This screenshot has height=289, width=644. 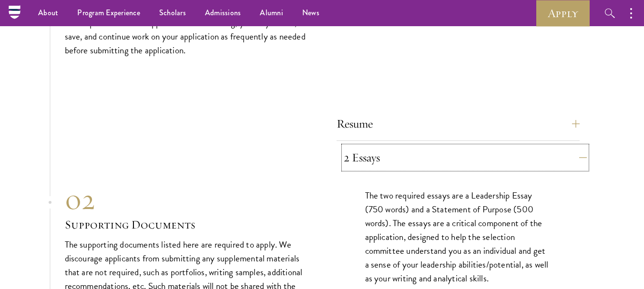 What do you see at coordinates (186, 225) in the screenshot?
I see `h3: Supporting Documents` at bounding box center [186, 225].